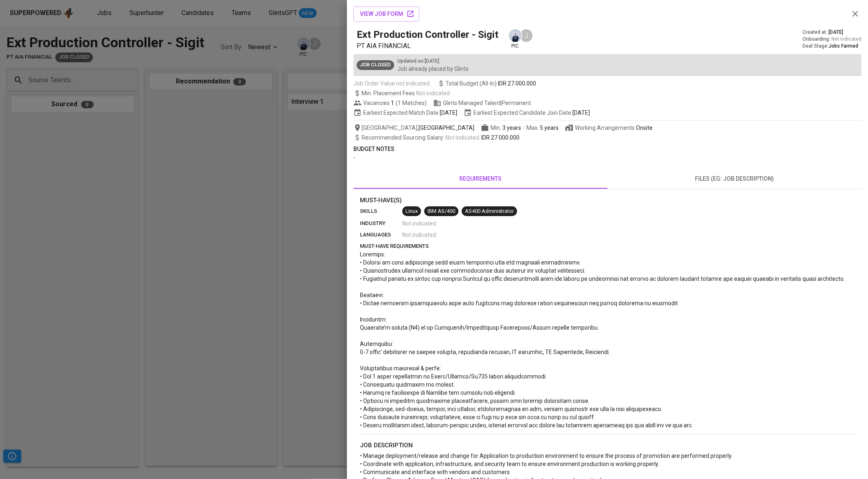 The height and width of the screenshot is (479, 868). What do you see at coordinates (515, 35) in the screenshot?
I see `img: annisa@glints.com` at bounding box center [515, 35].